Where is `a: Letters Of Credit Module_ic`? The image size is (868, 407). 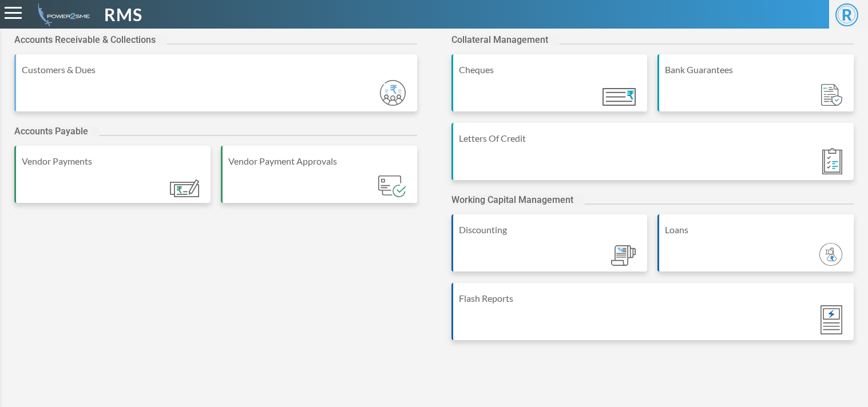
a: Letters Of Credit Module_ic is located at coordinates (653, 158).